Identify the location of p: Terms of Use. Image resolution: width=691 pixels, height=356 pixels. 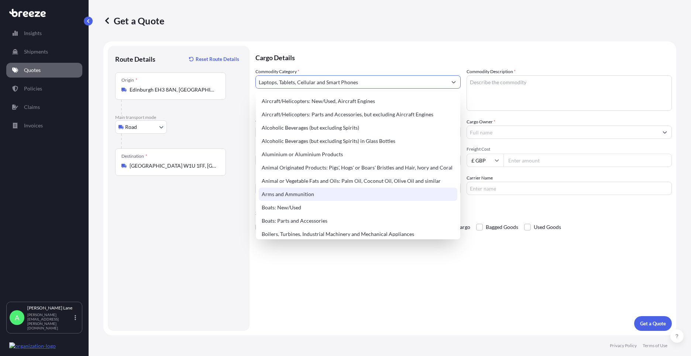
(655, 346).